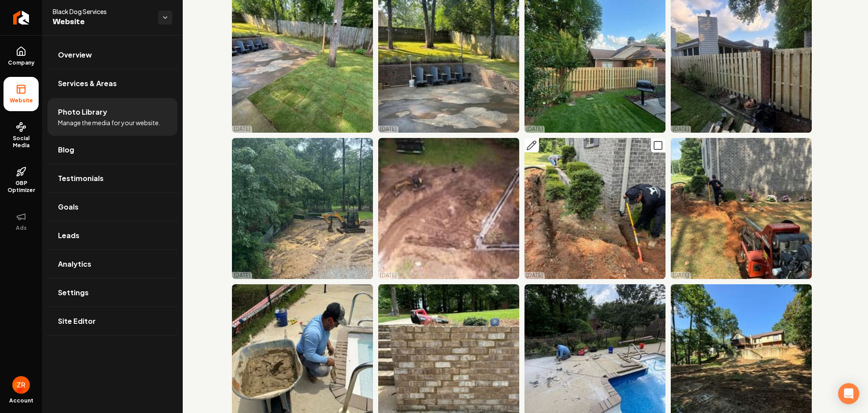 This screenshot has width=868, height=413. Describe the element at coordinates (81, 179) in the screenshot. I see `span: Testimonials` at that location.